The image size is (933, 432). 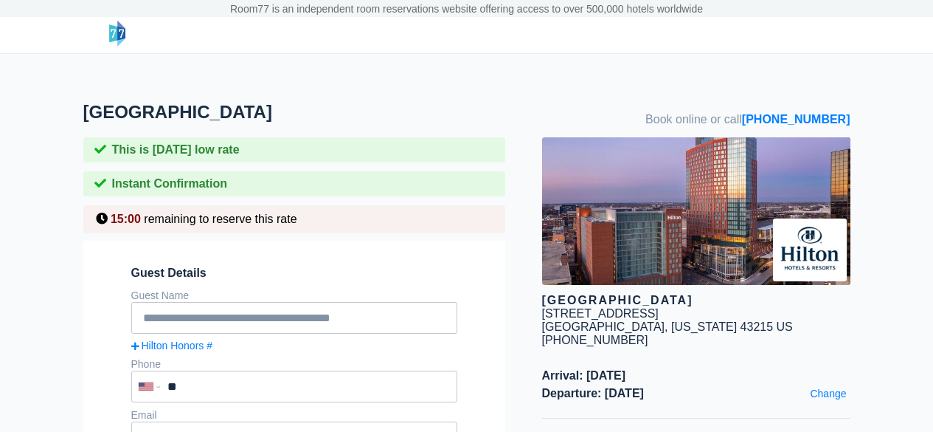 What do you see at coordinates (146, 364) in the screenshot?
I see `label: Phone` at bounding box center [146, 364].